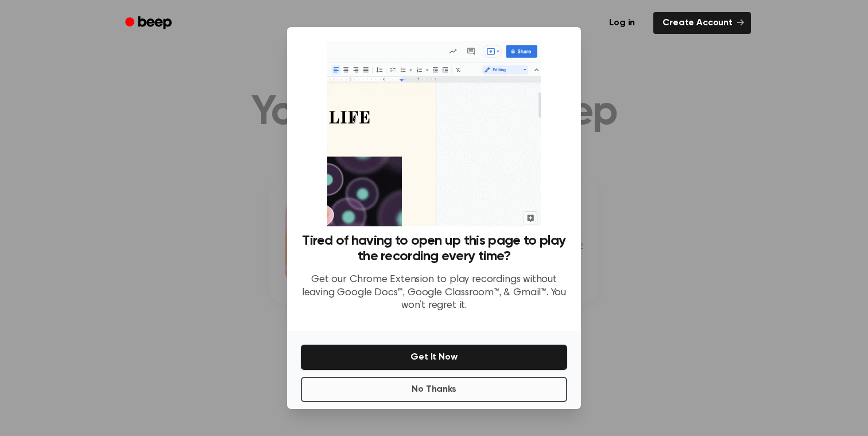  What do you see at coordinates (433, 133) in the screenshot?
I see `img: Beep extension in action` at bounding box center [433, 133].